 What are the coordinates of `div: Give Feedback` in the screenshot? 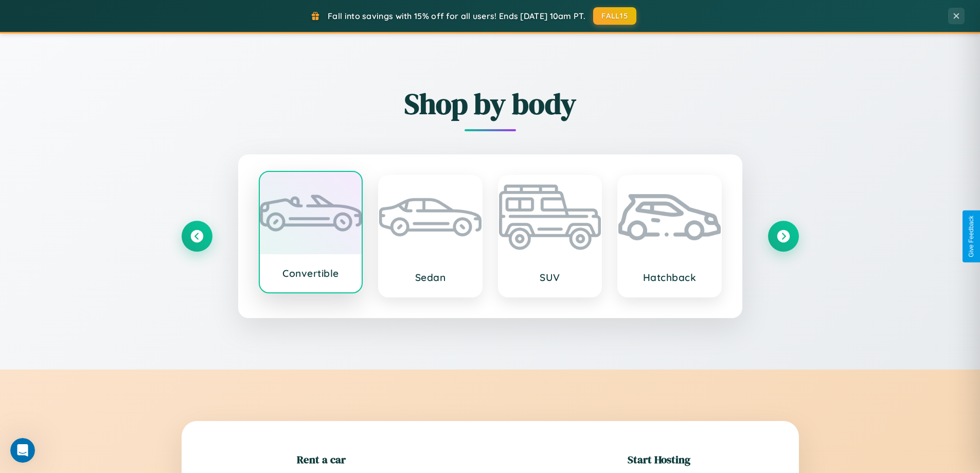 It's located at (971, 237).